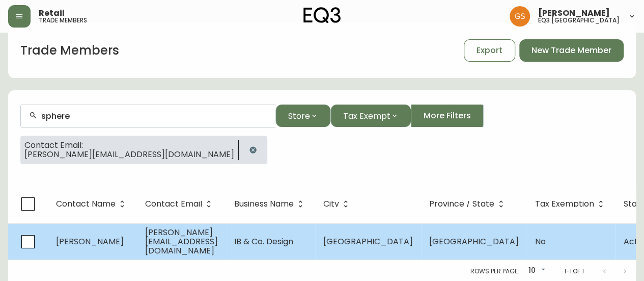 The width and height of the screenshot is (644, 281). I want to click on img: 6b403d9c54a9a0c30f681d41f5fc2571, so click(520, 16).